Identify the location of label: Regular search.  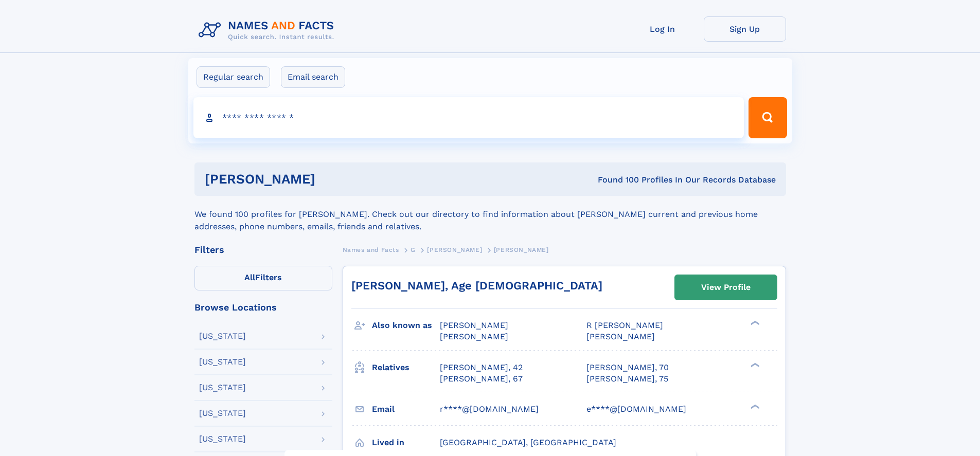
(233, 77).